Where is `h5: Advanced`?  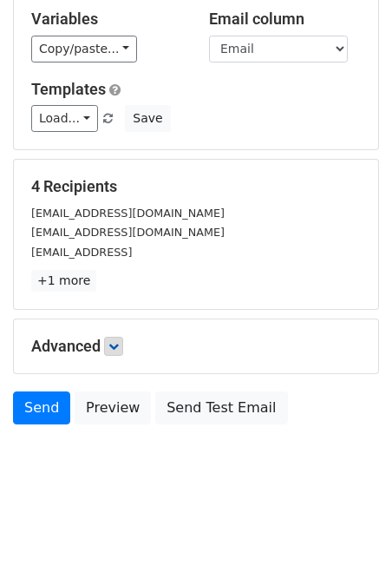 h5: Advanced is located at coordinates (196, 346).